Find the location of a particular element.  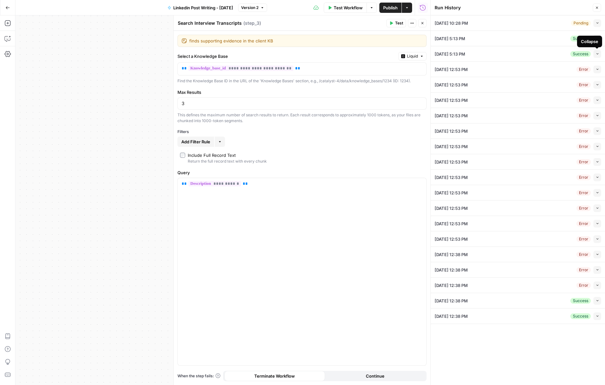

span: Publish is located at coordinates (390, 8).